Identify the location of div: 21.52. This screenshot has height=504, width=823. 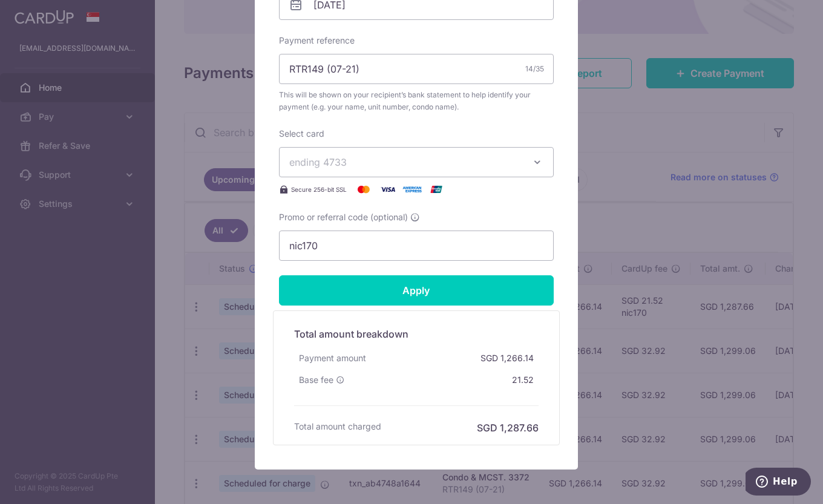
(523, 380).